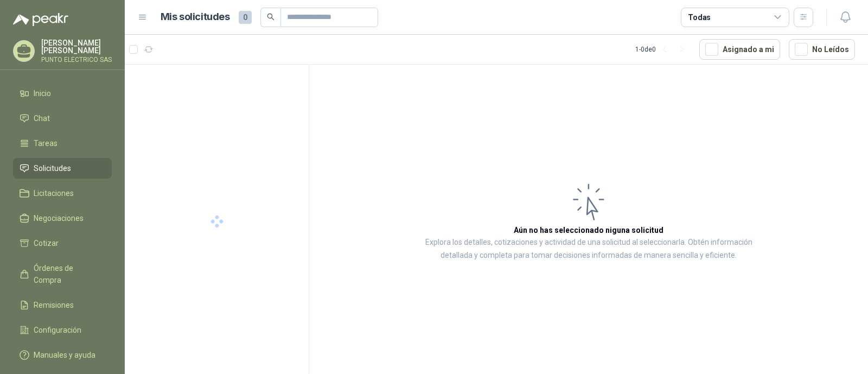 The width and height of the screenshot is (868, 374). Describe the element at coordinates (62, 330) in the screenshot. I see `a: Configuración` at that location.